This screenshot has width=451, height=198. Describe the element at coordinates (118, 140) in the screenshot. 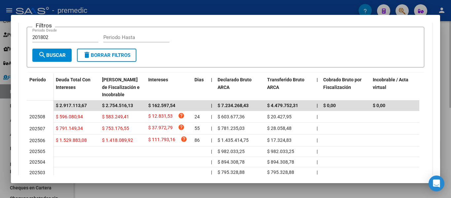

I see `span: $ 1.418.089,92` at that location.